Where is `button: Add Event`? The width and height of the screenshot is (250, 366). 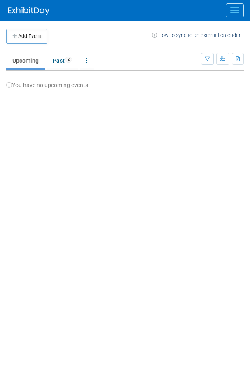
button: Add Event is located at coordinates (27, 36).